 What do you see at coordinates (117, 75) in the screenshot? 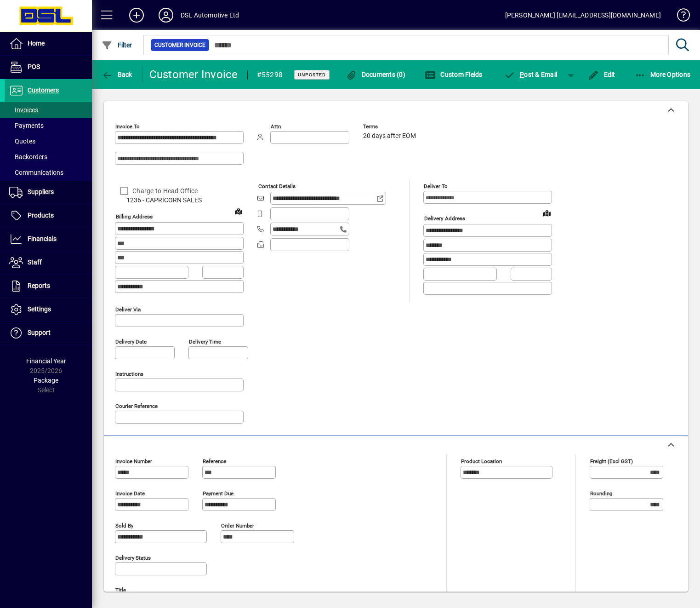
I see `app-page-header-button: Back` at bounding box center [117, 75].